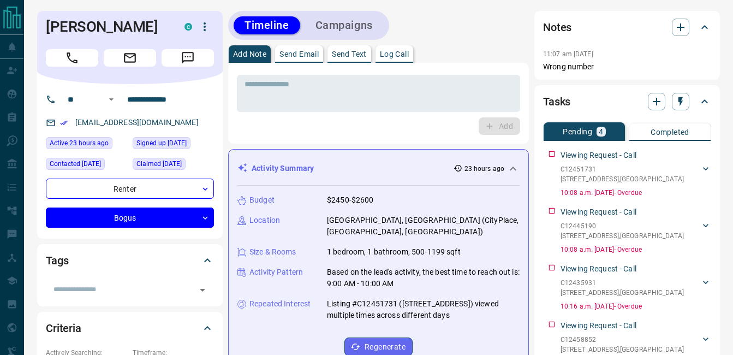 The width and height of the screenshot is (733, 355). Describe the element at coordinates (578, 132) in the screenshot. I see `p: Pending` at that location.